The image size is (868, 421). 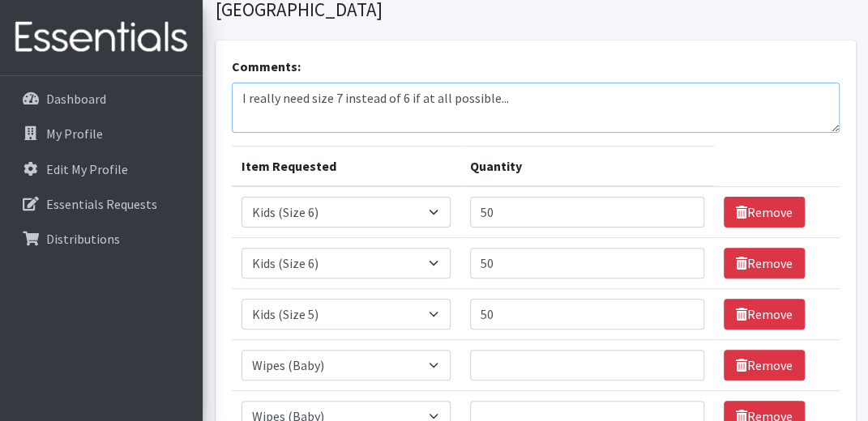 What do you see at coordinates (101, 204) in the screenshot?
I see `a: Essentials Requests` at bounding box center [101, 204].